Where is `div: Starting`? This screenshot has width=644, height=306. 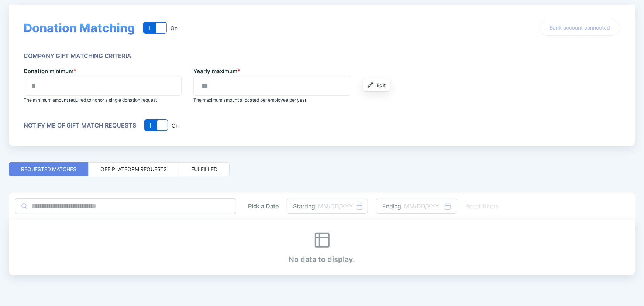
div: Starting is located at coordinates (304, 206).